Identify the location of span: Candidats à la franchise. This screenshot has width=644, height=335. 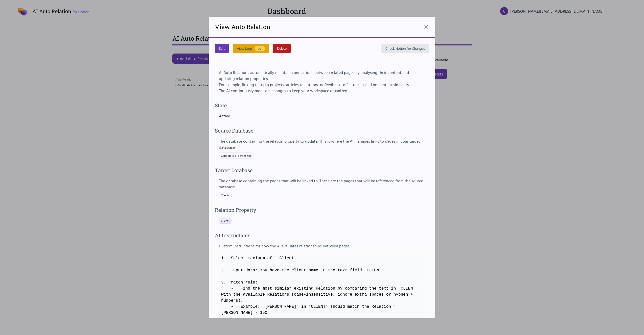
(236, 156).